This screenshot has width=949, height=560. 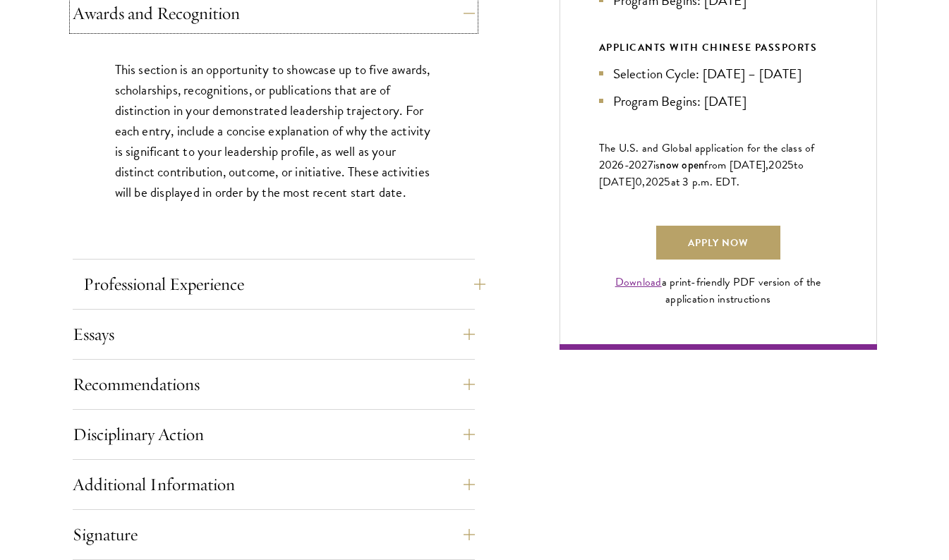 What do you see at coordinates (719, 290) in the screenshot?
I see `div: a print-friendly PDF version of the application instructions` at bounding box center [719, 290].